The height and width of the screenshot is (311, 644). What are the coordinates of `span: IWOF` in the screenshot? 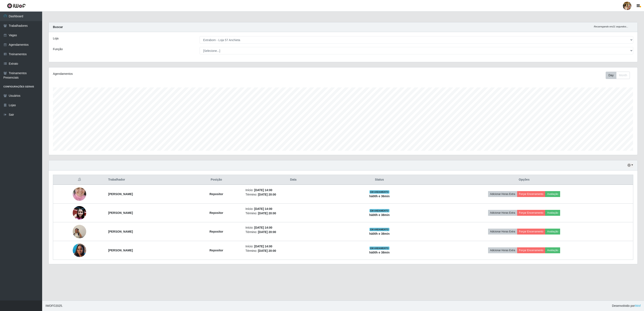 It's located at (50, 306).